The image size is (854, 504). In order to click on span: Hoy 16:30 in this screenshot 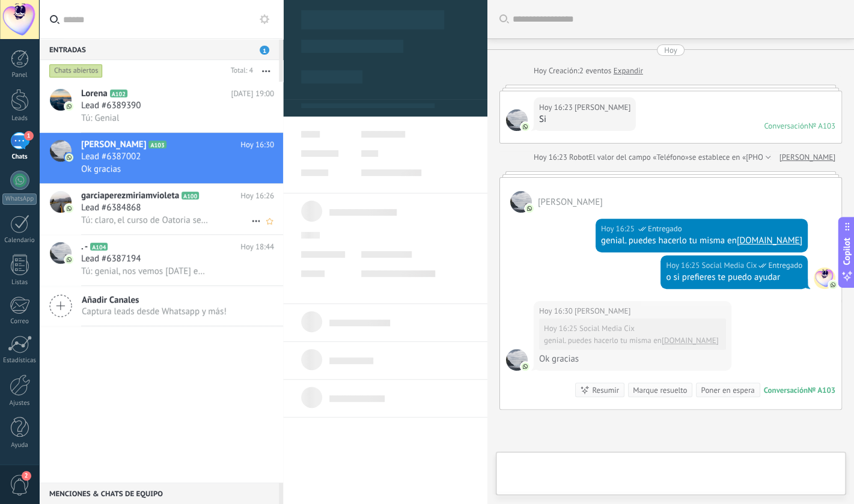, I will do `click(257, 145)`.